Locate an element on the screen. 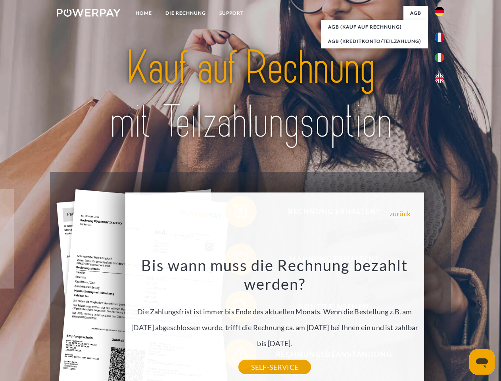 This screenshot has width=501, height=381. h3: Bis wann muss die Rechnung bezahlt werden? is located at coordinates (275, 275).